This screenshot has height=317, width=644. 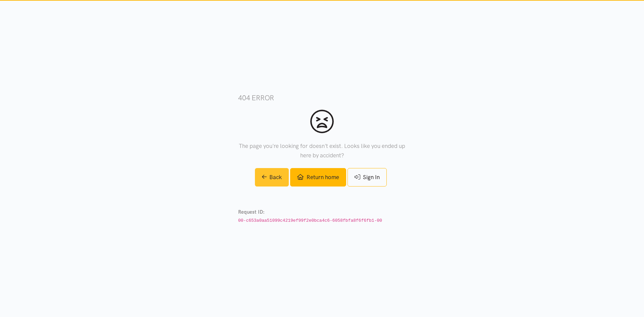 I want to click on p: The page you're looking for doesn't exist. Looks like you ended up here by accident?, so click(x=322, y=151).